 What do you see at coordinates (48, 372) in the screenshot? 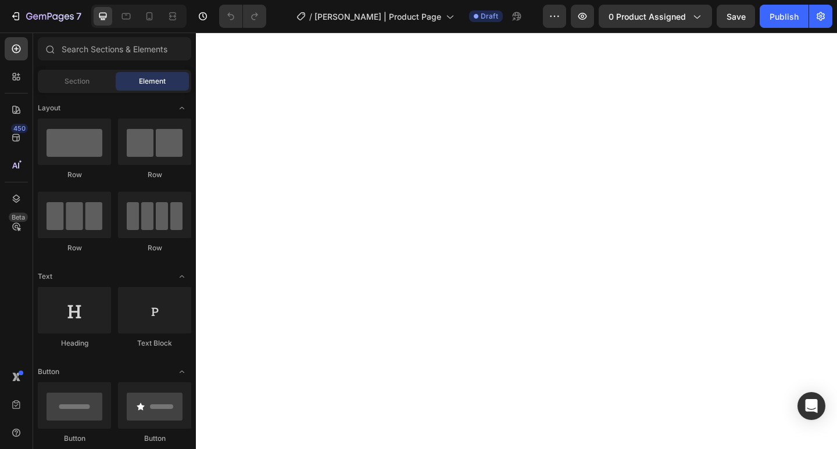
I see `span: Button` at bounding box center [48, 372].